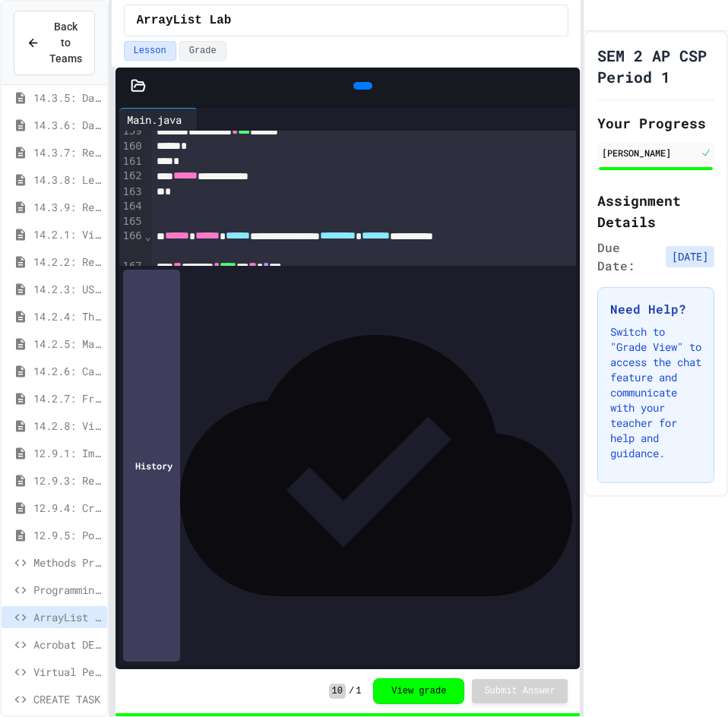  I want to click on span: CREATE TASK, so click(67, 699).